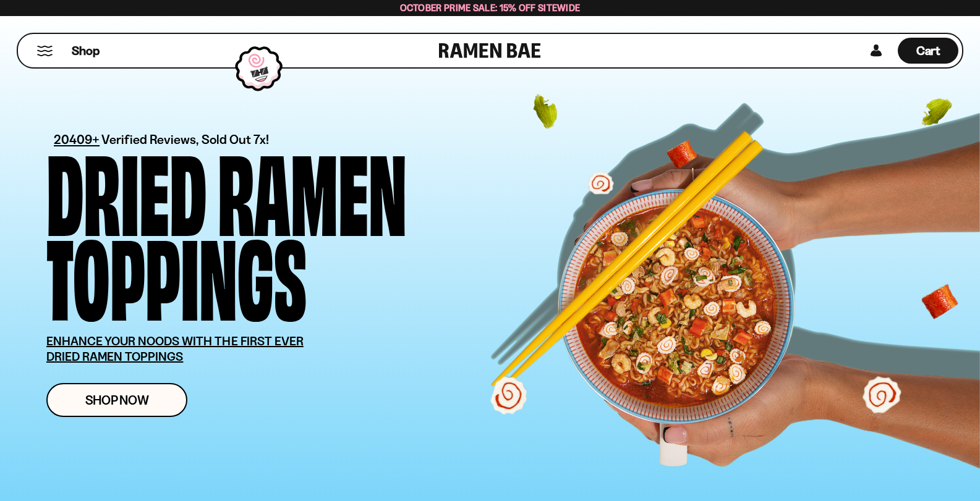 The width and height of the screenshot is (980, 501). What do you see at coordinates (175, 348) in the screenshot?
I see `u: ENHANCE YOUR NOODS WITH THE FIRST EVER DRIED RAMEN TOPPINGS` at bounding box center [175, 348].